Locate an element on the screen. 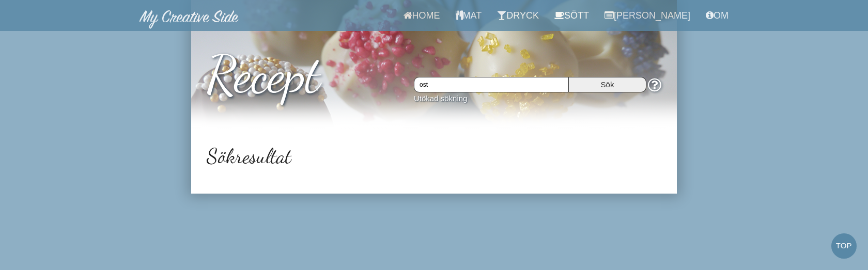  input: Sök is located at coordinates (608, 85).